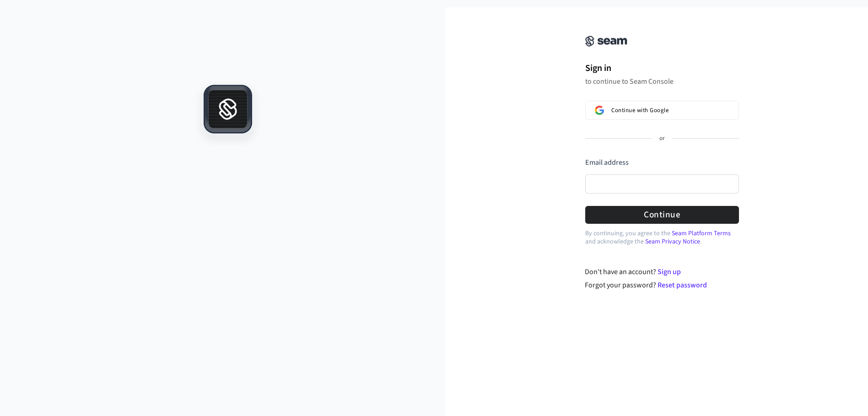 The height and width of the screenshot is (416, 868). What do you see at coordinates (682, 285) in the screenshot?
I see `a: Reset password` at bounding box center [682, 285].